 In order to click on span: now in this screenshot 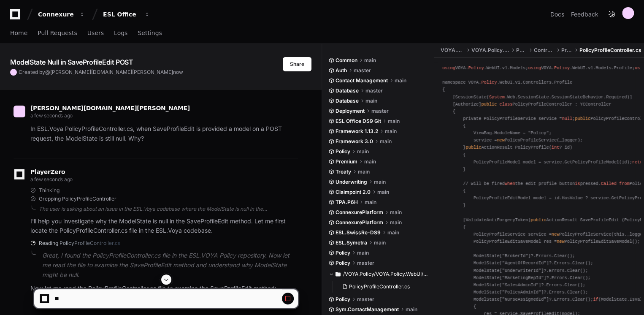, I will do `click(178, 72)`.